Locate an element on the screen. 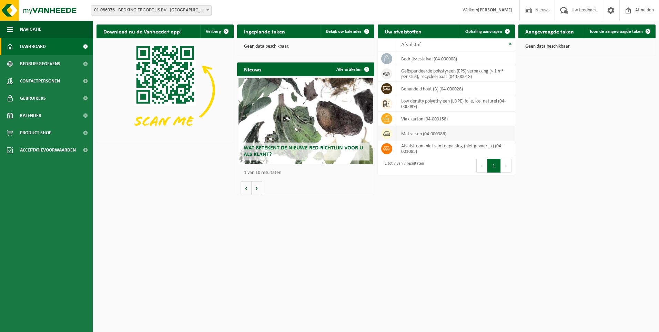  button: Previous is located at coordinates (482, 165).